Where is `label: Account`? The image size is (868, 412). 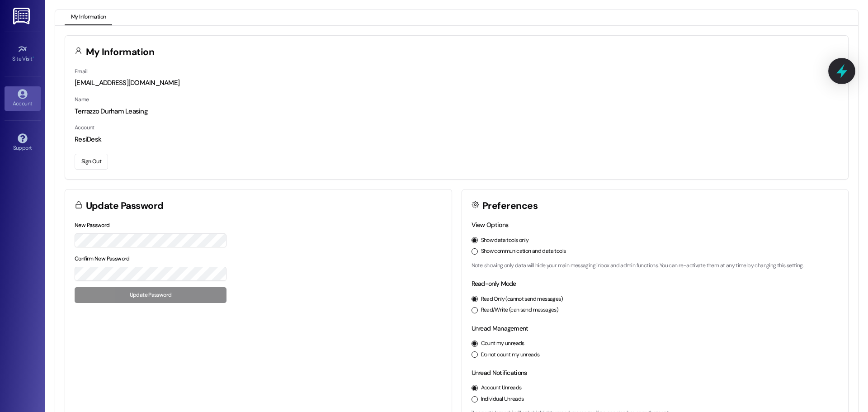
label: Account is located at coordinates (84, 127).